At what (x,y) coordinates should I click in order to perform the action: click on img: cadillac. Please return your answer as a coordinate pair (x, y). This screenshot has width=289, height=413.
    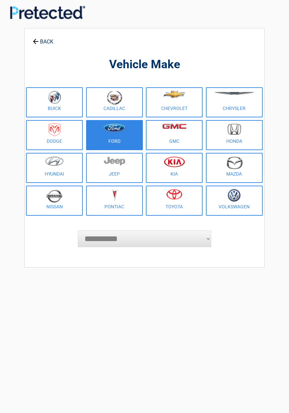
    Looking at the image, I should click on (115, 98).